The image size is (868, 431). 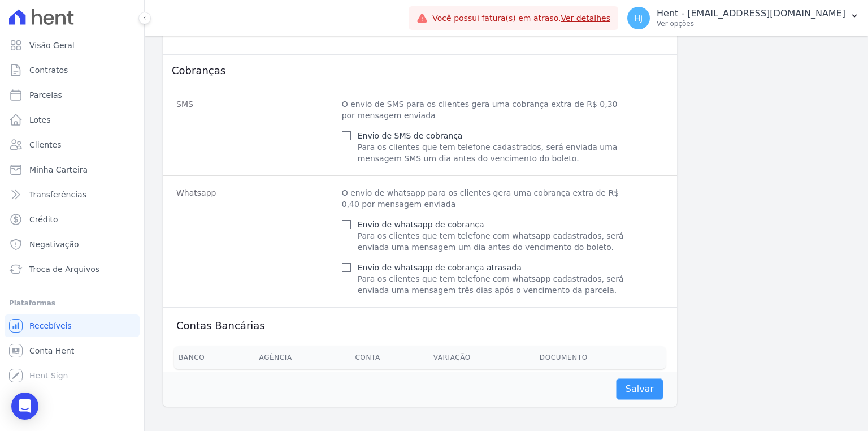 What do you see at coordinates (600, 357) in the screenshot?
I see `th: Documento` at bounding box center [600, 357].